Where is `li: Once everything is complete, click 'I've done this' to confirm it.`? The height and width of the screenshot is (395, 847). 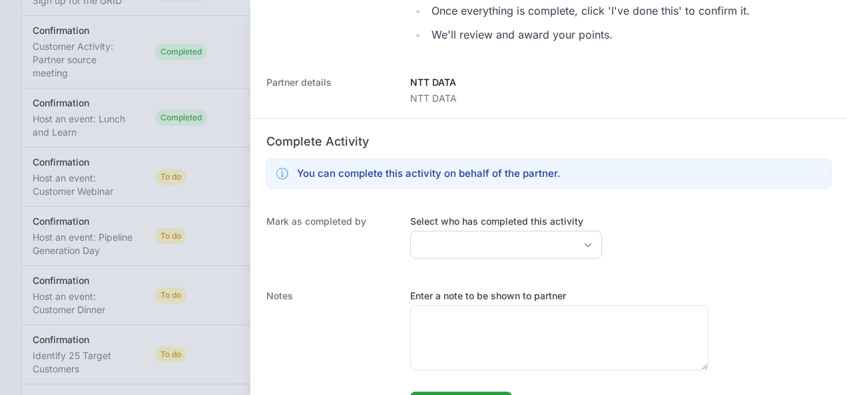 li: Once everything is complete, click 'I've done this' to confirm it. is located at coordinates (589, 11).